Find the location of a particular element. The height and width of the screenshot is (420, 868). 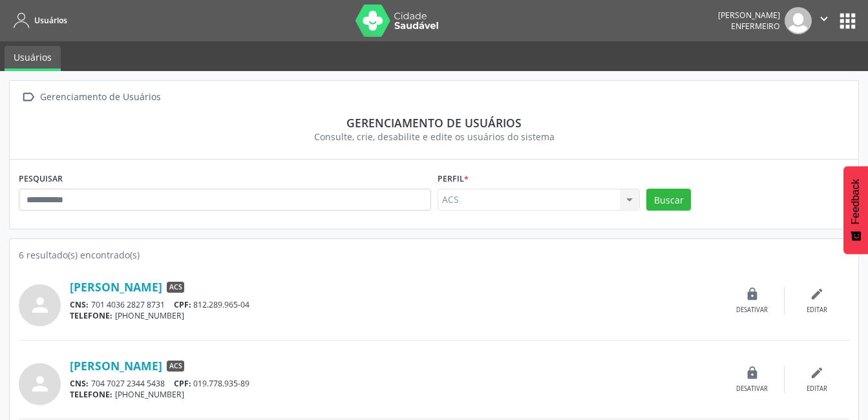

a:  Gerenciamento de Usuários is located at coordinates (90, 97).